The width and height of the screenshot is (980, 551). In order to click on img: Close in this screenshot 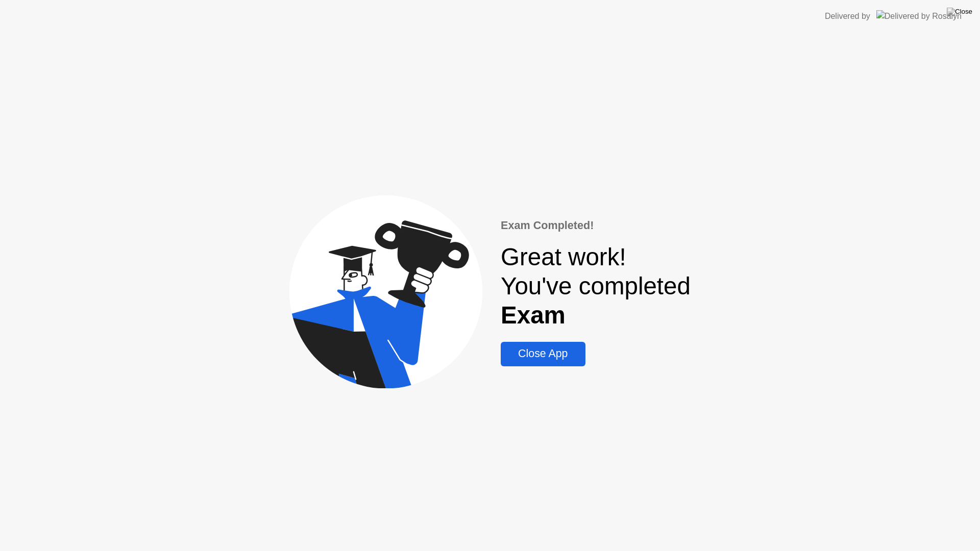, I will do `click(959, 12)`.